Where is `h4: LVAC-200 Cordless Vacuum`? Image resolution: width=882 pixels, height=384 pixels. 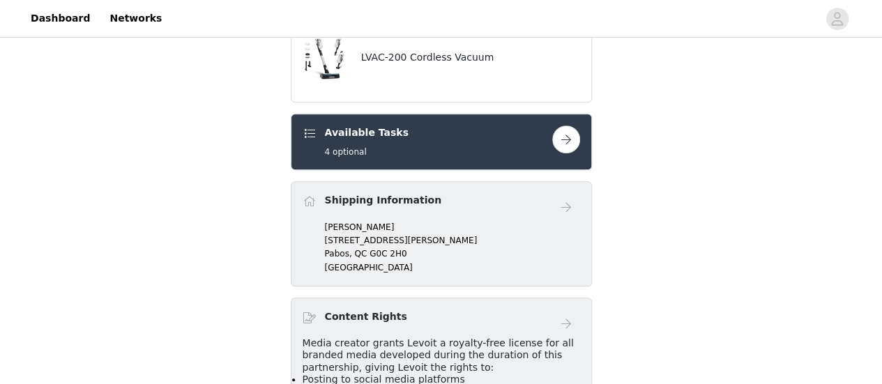 h4: LVAC-200 Cordless Vacuum is located at coordinates (427, 57).